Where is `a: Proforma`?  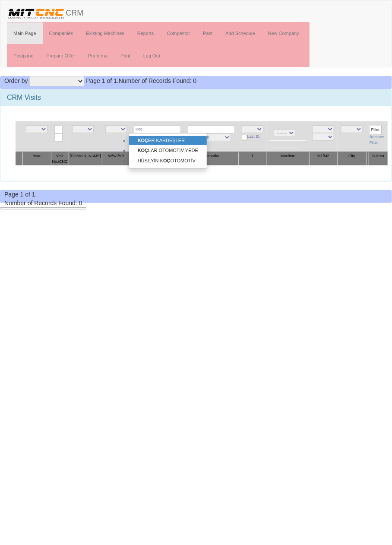 a: Proforma is located at coordinates (97, 55).